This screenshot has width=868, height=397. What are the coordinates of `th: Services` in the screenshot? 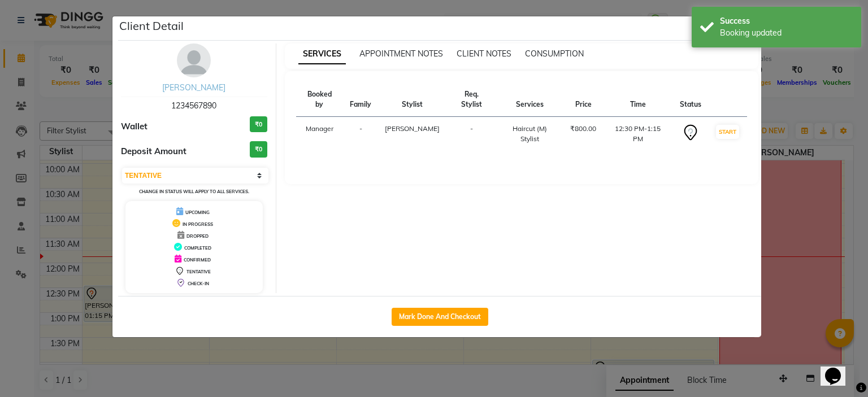 It's located at (530, 99).